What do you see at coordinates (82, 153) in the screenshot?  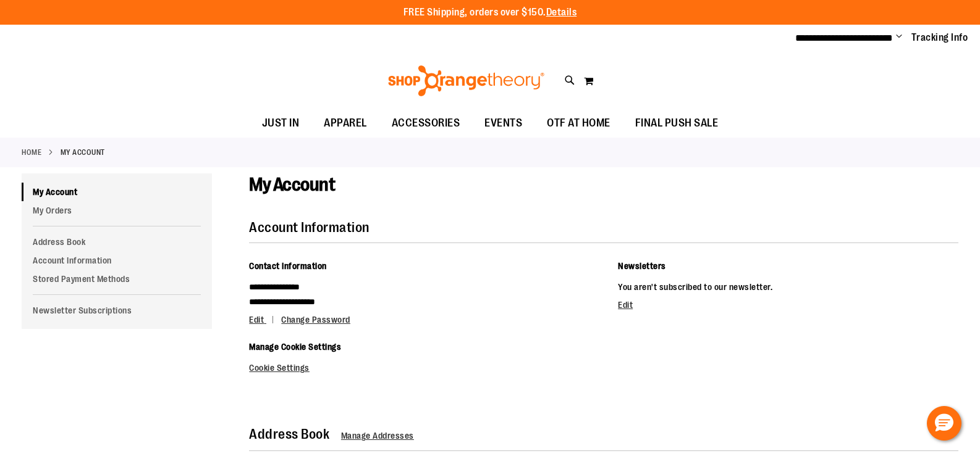 I see `strong: My Account` at bounding box center [82, 153].